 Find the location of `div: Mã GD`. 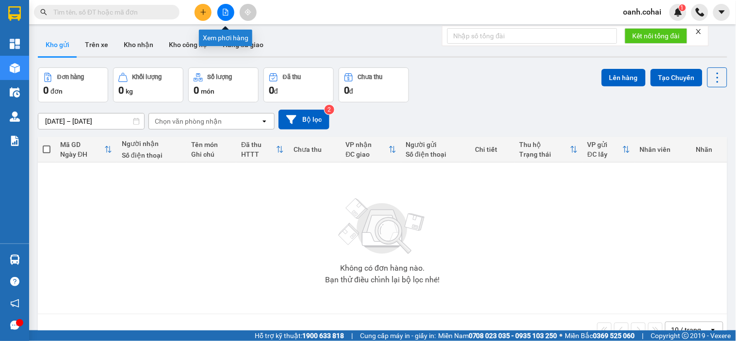

div: Mã GD is located at coordinates (82, 145).